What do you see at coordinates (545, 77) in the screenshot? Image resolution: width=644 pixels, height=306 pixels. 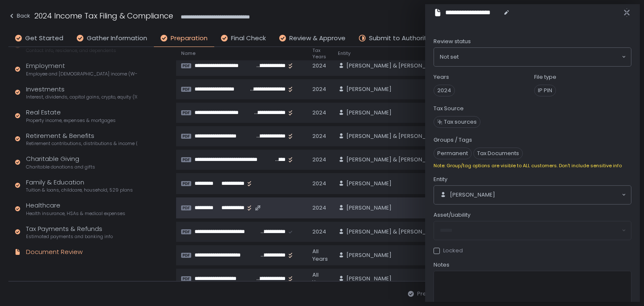 I see `label: File type` at bounding box center [545, 77].